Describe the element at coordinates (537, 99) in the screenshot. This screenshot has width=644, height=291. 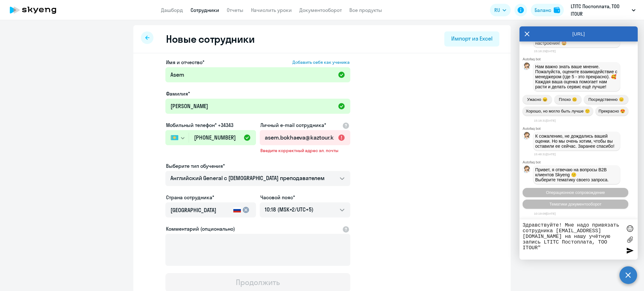
I see `button: Ужасно 😖` at that location.